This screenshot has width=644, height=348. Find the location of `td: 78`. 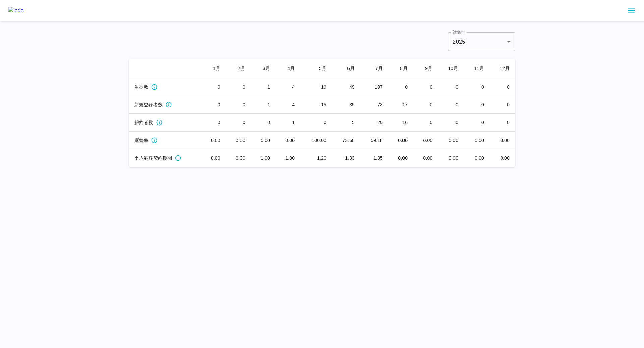

td: 78 is located at coordinates (374, 104).